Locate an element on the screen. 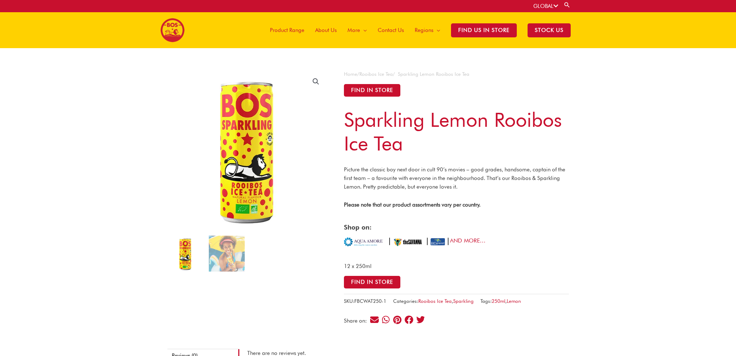  a: More is located at coordinates (357, 30).